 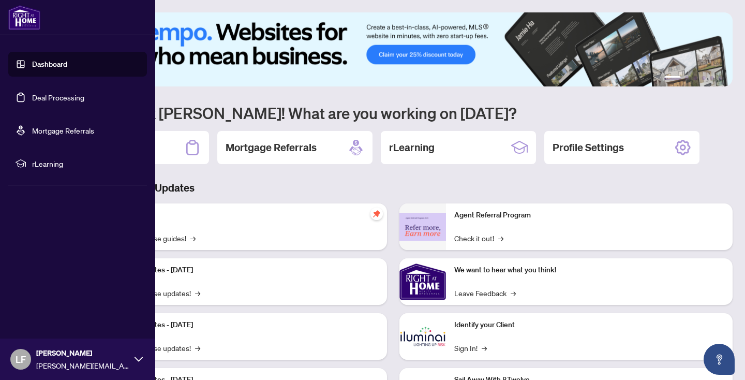 I want to click on button: 2, so click(x=687, y=78).